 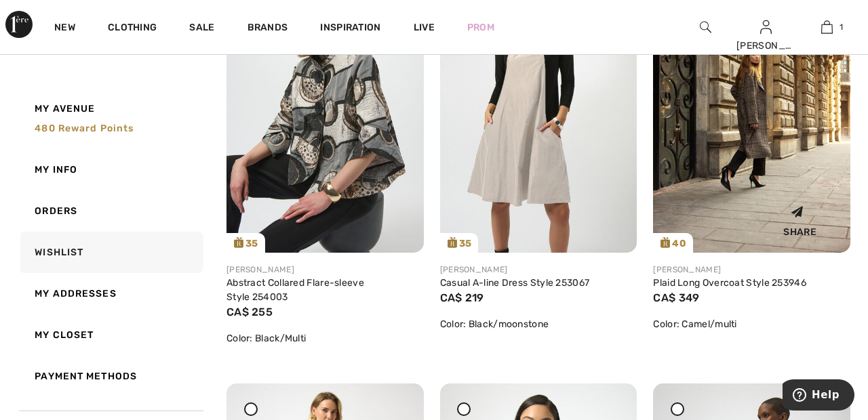 What do you see at coordinates (765, 27) in the screenshot?
I see `img: My Info` at bounding box center [765, 27].